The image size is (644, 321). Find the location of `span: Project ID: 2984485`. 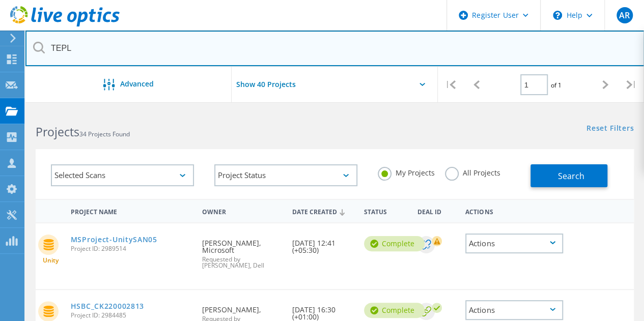

span: Project ID: 2984485 is located at coordinates (131, 315).